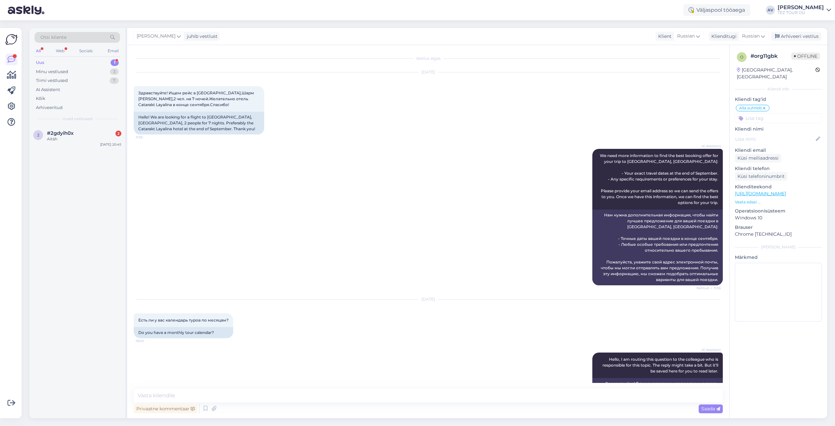 The image size is (835, 426). What do you see at coordinates (663, 36) in the screenshot?
I see `div: Klient` at bounding box center [663, 36].